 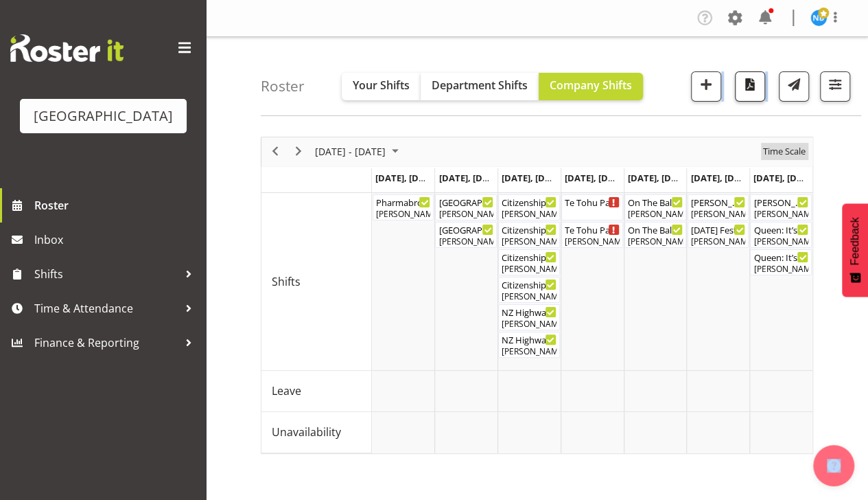 I want to click on button: Company Shifts, so click(x=591, y=86).